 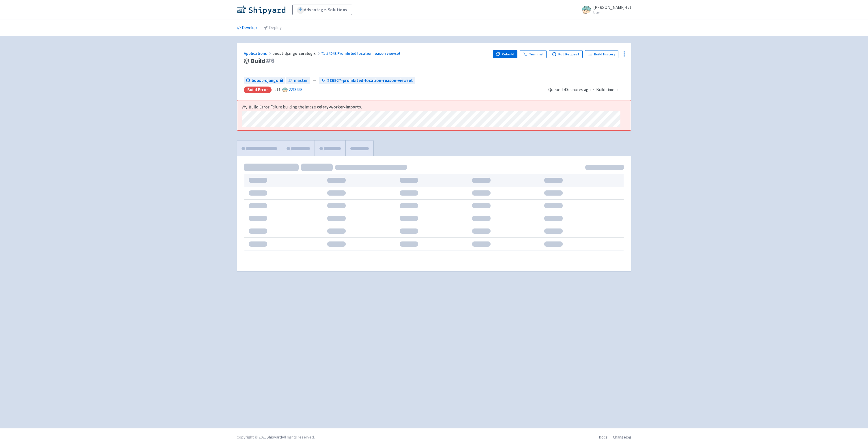 What do you see at coordinates (274, 437) in the screenshot?
I see `a: Shipyard` at bounding box center [274, 437].